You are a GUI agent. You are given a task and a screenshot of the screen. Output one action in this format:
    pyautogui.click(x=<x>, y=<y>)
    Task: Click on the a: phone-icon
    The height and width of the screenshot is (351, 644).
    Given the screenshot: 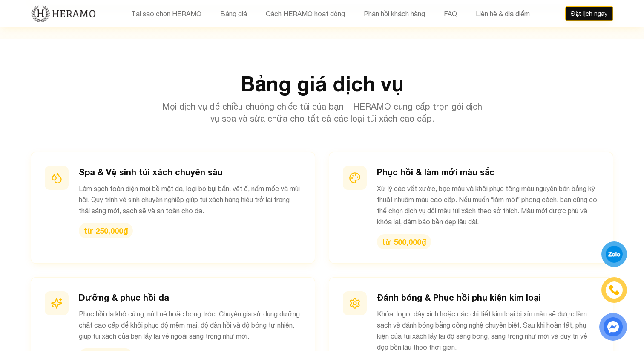 What is the action you would take?
    pyautogui.click(x=614, y=290)
    